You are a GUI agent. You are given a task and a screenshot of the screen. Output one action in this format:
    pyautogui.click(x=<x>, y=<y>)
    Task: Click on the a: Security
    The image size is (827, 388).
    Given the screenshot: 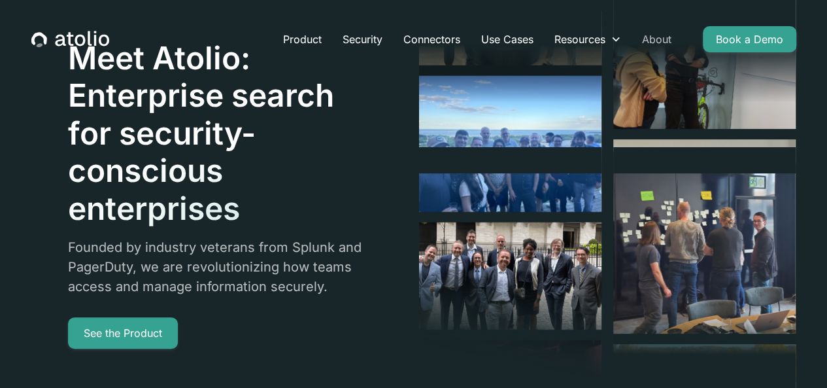 What is the action you would take?
    pyautogui.click(x=362, y=39)
    